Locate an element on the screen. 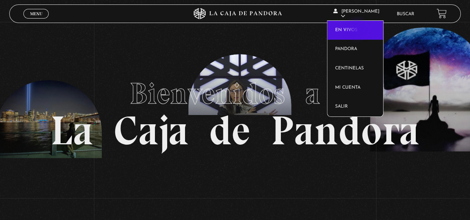 The width and height of the screenshot is (470, 220). a: View your shopping cart is located at coordinates (441, 13).